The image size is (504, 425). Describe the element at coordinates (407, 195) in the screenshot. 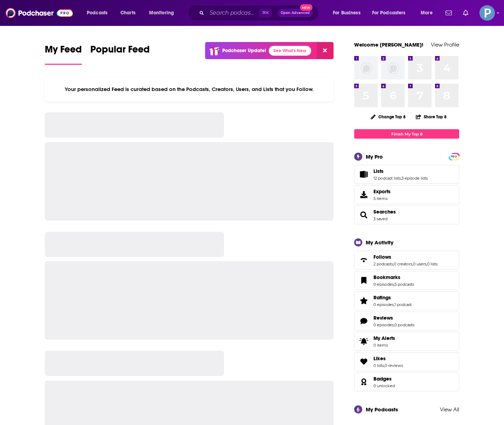

I see `a: Exports` at that location.